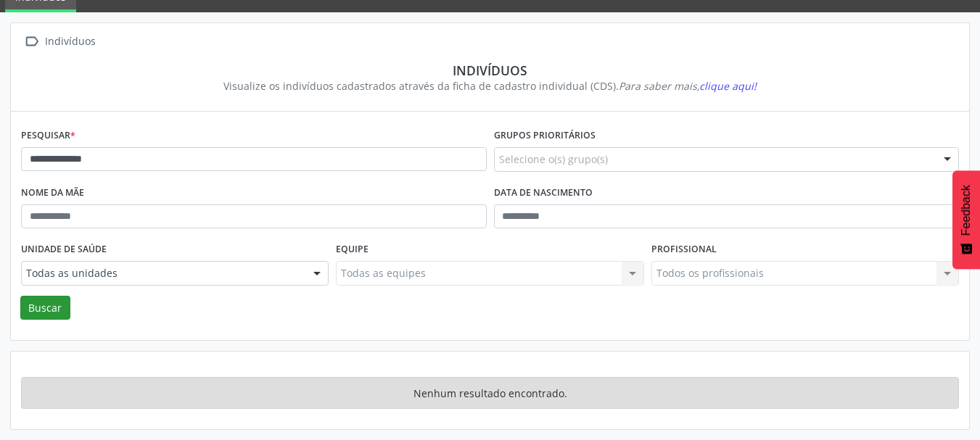  Describe the element at coordinates (163, 273) in the screenshot. I see `span: Todas as unidades` at that location.